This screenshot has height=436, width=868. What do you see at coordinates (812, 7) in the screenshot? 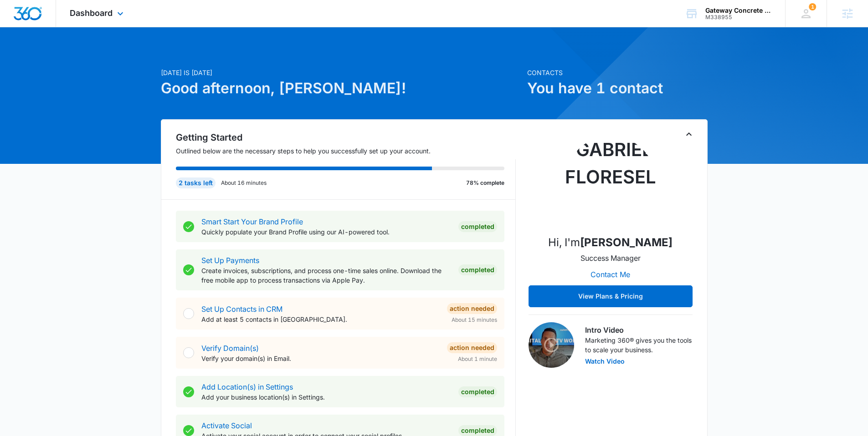
I see `div: notifications count` at bounding box center [812, 7].